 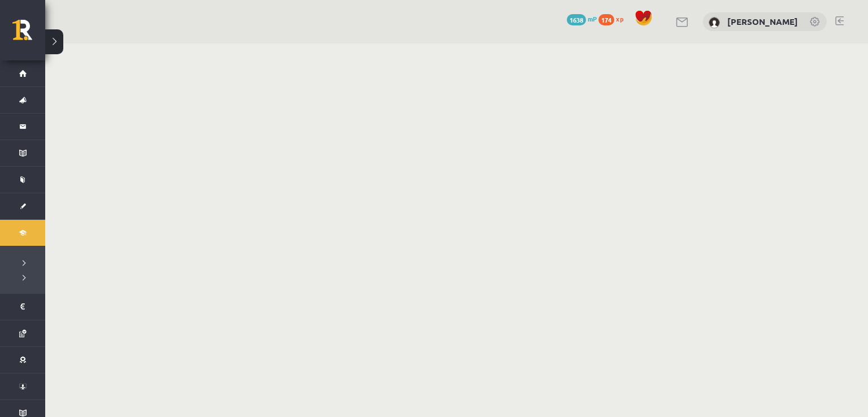 What do you see at coordinates (582, 18) in the screenshot?
I see `a: 1638 mP` at bounding box center [582, 18].